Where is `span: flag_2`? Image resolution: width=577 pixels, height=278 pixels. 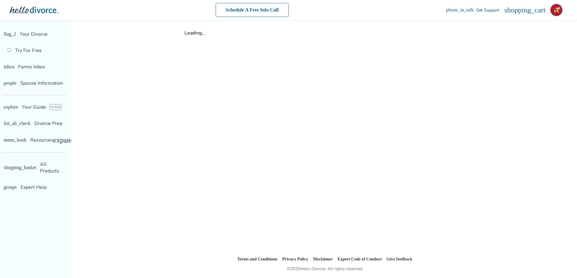
span: flag_2 is located at coordinates (6, 34).